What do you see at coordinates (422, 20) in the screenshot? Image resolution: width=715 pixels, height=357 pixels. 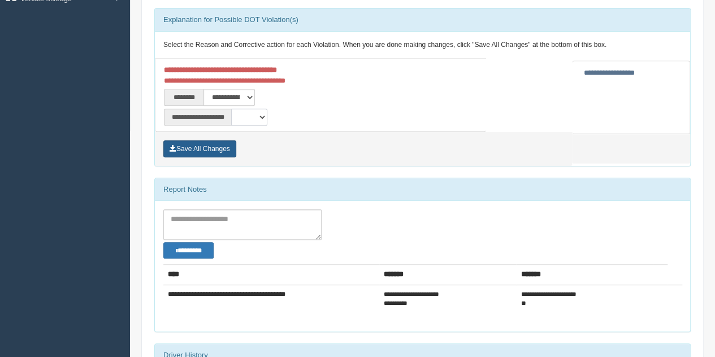 I see `div: Explanation for Possible DOT Violation(s)` at bounding box center [422, 20].